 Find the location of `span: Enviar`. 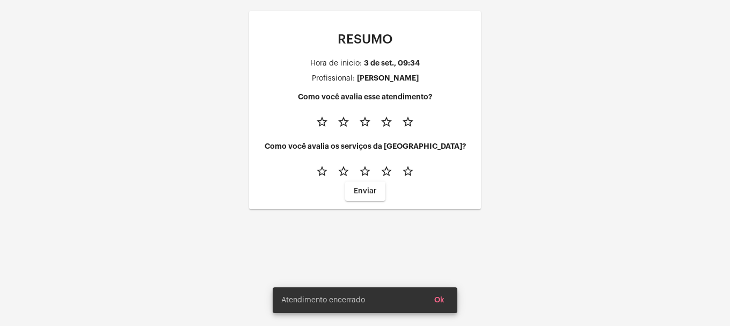

span: Enviar is located at coordinates (365, 191).